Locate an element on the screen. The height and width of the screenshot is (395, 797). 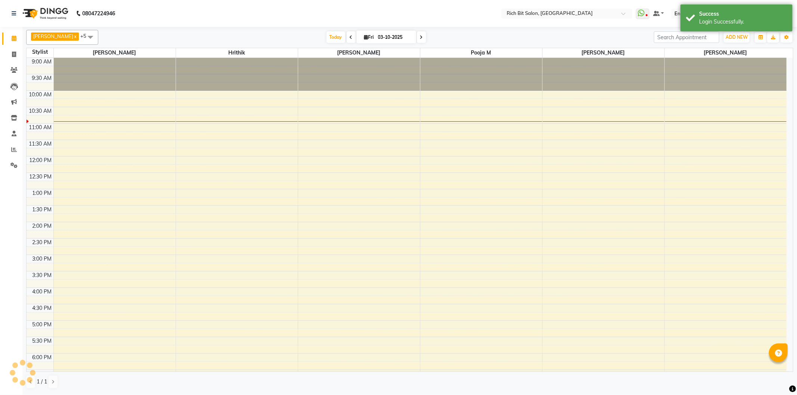
div: Stylist is located at coordinates (40, 52).